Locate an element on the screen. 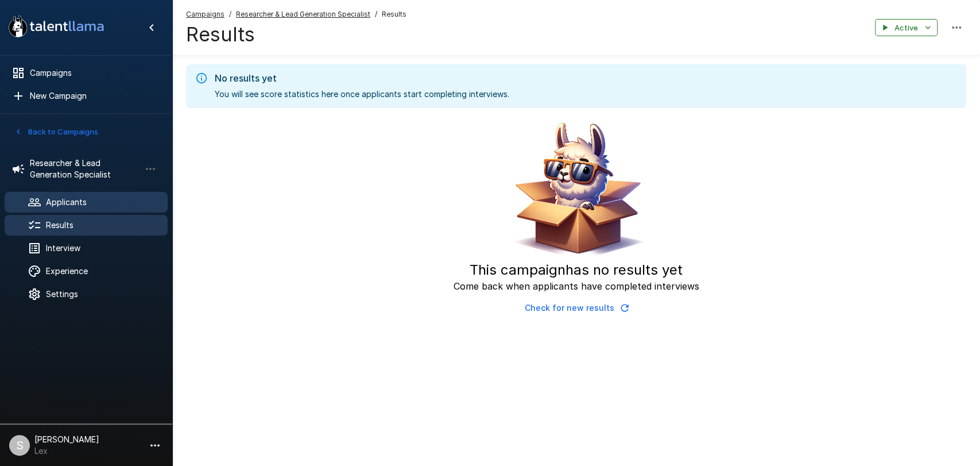 This screenshot has width=980, height=466. img: Animated document is located at coordinates (577, 189).